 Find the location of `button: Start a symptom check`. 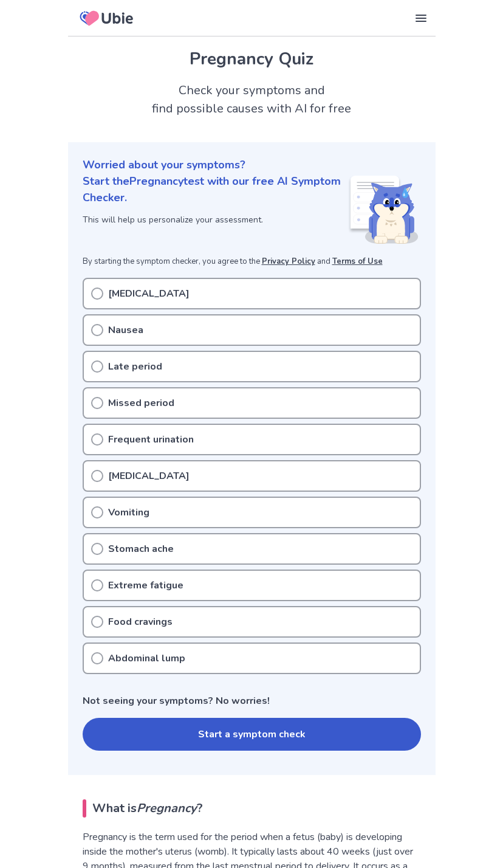

button: Start a symptom check is located at coordinates (252, 734).